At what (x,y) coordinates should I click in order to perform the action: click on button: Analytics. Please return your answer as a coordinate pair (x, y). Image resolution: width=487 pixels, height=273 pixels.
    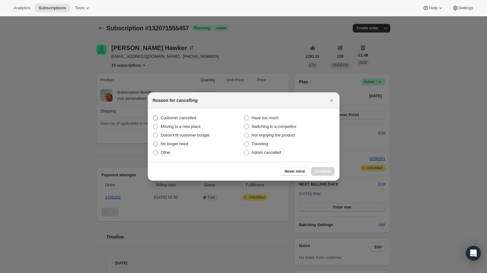
    Looking at the image, I should click on (22, 8).